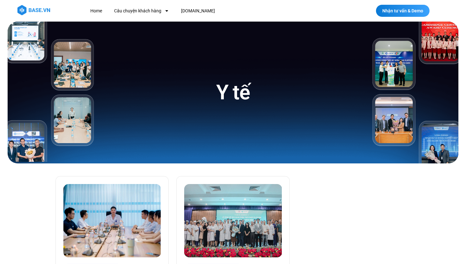 This screenshot has height=264, width=466. I want to click on a: Home, so click(96, 11).